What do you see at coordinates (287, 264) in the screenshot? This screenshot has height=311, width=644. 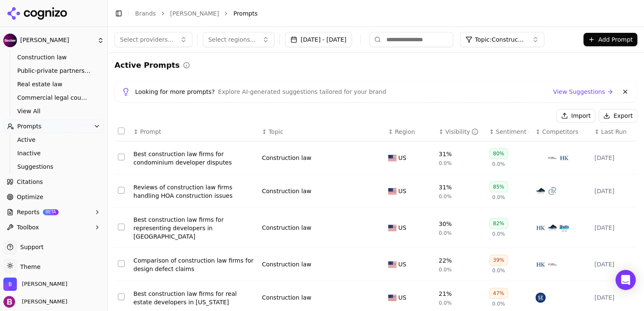 I see `div: Construction law` at bounding box center [287, 264].